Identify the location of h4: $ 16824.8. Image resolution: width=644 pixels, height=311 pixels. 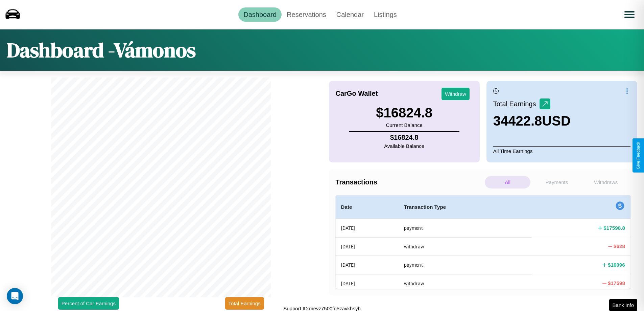
(404, 137).